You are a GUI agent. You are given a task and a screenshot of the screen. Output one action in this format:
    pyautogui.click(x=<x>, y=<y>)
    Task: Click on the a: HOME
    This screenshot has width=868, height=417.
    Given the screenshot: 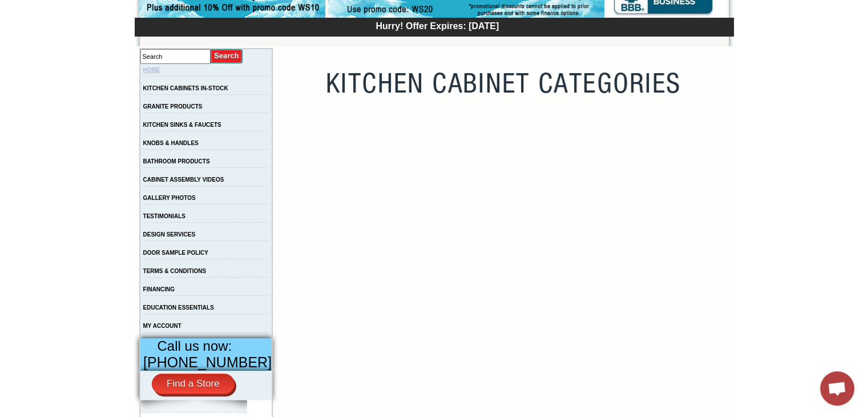 What is the action you would take?
    pyautogui.click(x=152, y=70)
    